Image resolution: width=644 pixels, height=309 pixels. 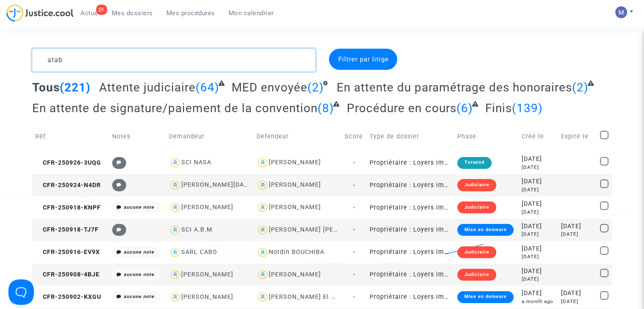 What do you see at coordinates (89, 13) in the screenshot?
I see `a: 2KActus` at bounding box center [89, 13].